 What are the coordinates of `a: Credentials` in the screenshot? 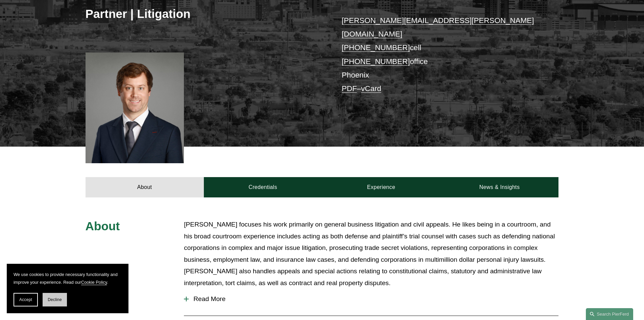 It's located at (263, 187).